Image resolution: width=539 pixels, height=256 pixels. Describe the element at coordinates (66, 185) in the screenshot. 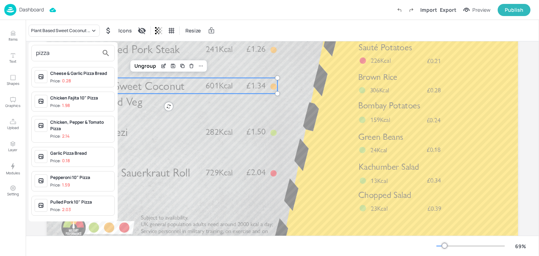

I see `p: 1.59` at that location.